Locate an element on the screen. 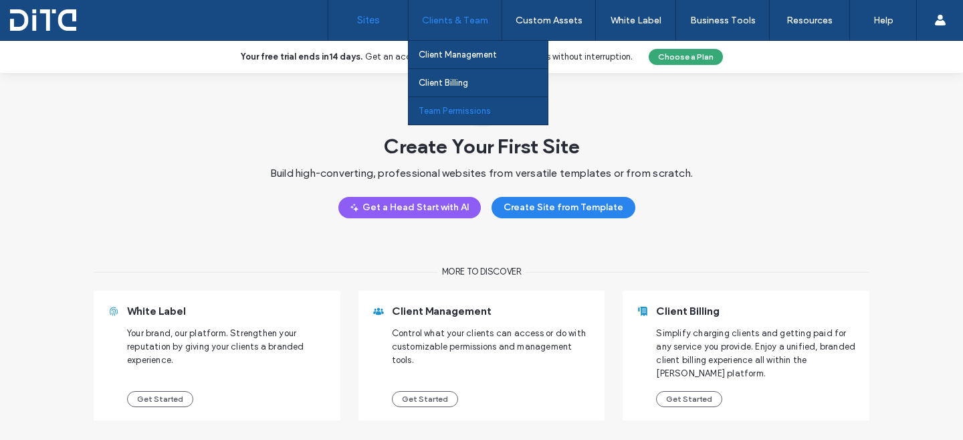 This screenshot has width=963, height=440. a: Client Billing is located at coordinates (483, 82).